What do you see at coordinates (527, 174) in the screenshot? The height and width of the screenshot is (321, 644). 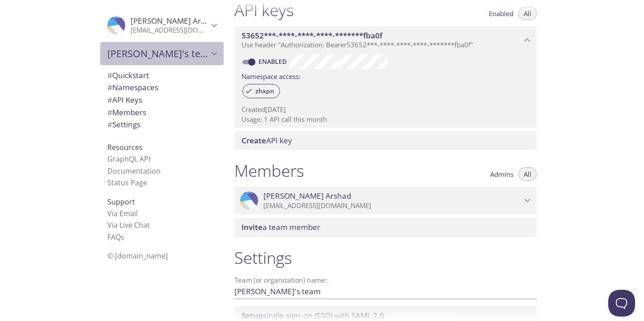 I see `button: All` at bounding box center [527, 174].